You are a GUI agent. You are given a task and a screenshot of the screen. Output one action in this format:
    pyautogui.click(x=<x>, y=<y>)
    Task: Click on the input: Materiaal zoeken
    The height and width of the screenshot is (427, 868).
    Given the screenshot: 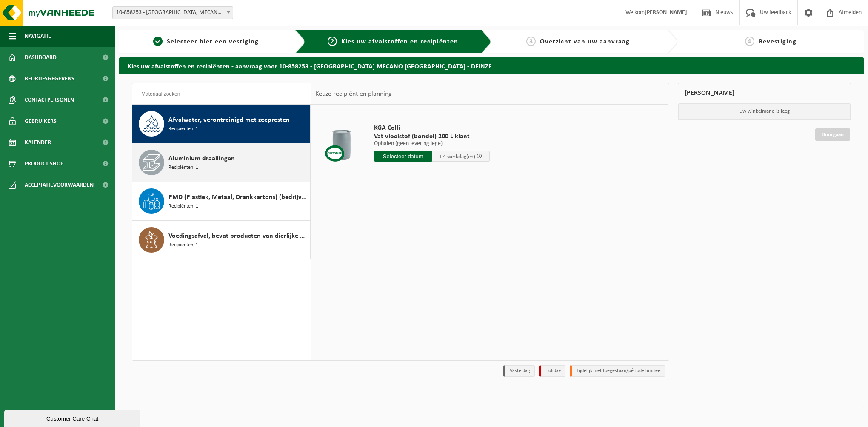 What is the action you would take?
    pyautogui.click(x=221, y=94)
    